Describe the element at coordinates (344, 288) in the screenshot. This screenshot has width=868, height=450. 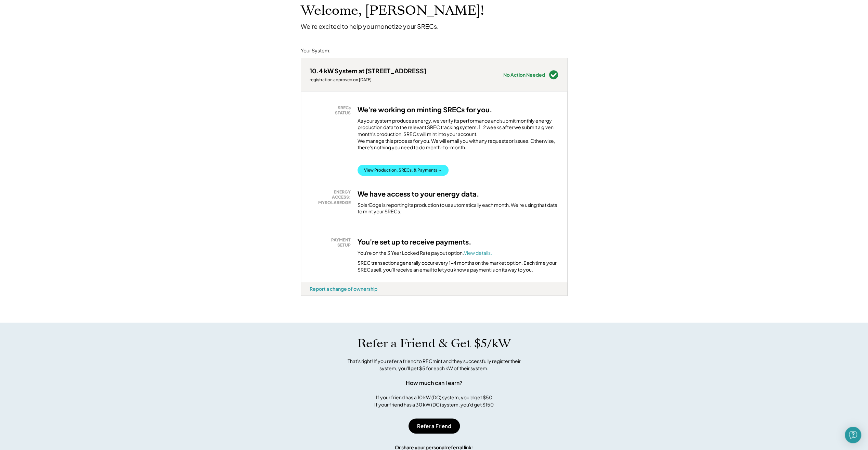
I see `div: Report a change of ownership` at that location.